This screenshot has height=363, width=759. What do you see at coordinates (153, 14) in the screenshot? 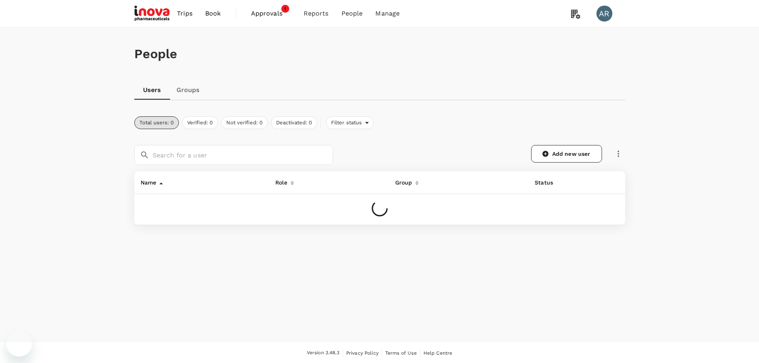
I see `img: iNova Pharmaceuticals` at bounding box center [153, 14].